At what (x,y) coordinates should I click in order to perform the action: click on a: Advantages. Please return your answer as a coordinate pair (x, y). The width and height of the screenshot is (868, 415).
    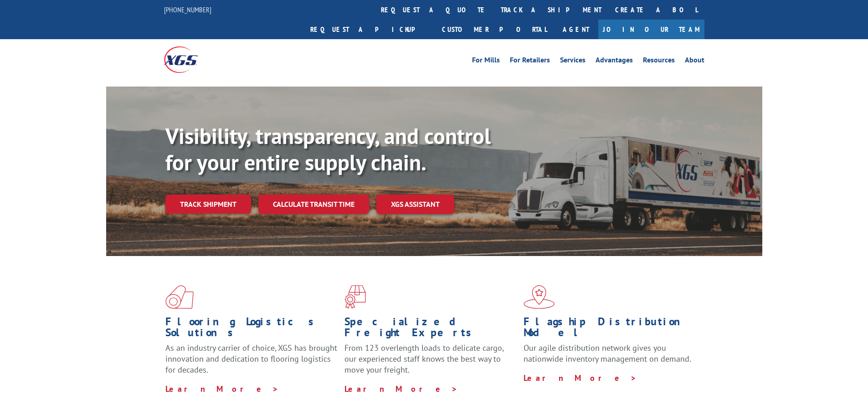
    Looking at the image, I should click on (614, 62).